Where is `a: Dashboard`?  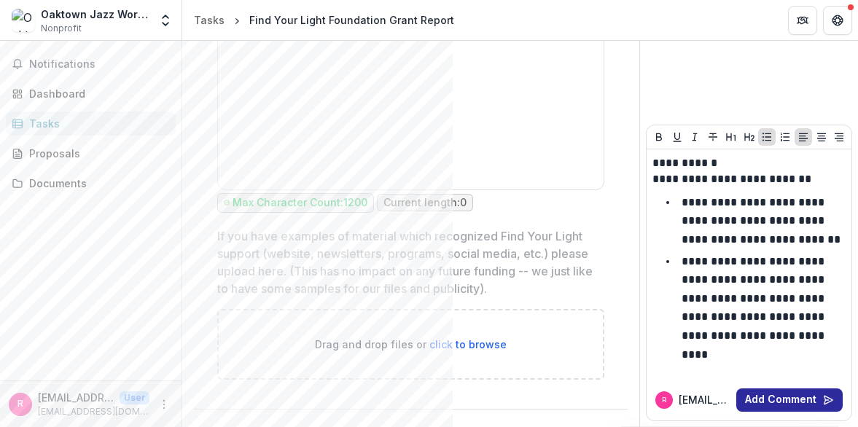 a: Dashboard is located at coordinates (90, 93).